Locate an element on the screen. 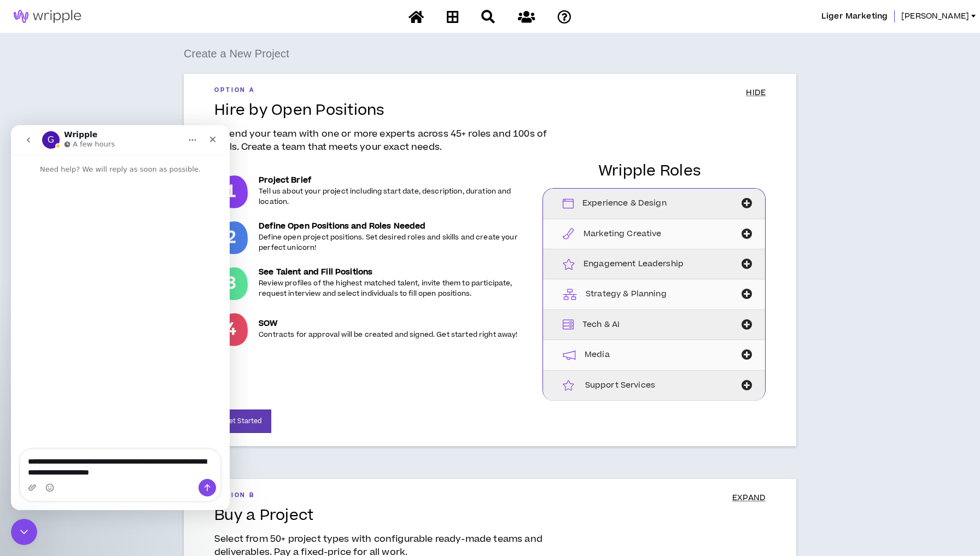 The height and width of the screenshot is (556, 980). div: Profile image for Gabriella is located at coordinates (40, 15).